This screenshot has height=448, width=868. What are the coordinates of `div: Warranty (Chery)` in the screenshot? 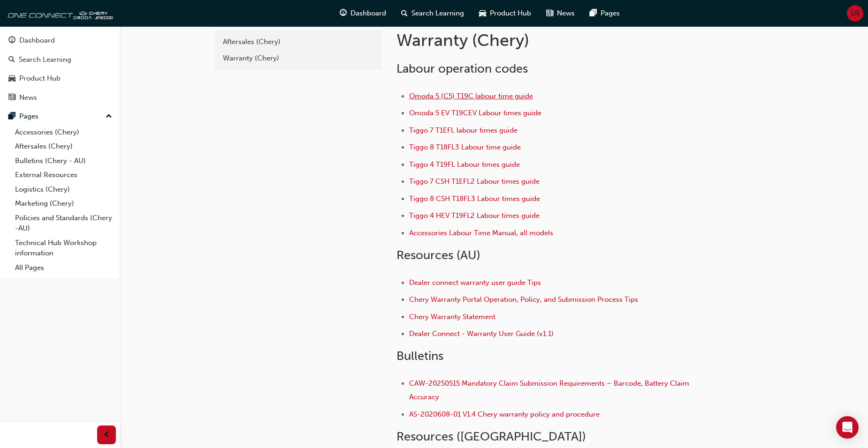 It's located at (298, 58).